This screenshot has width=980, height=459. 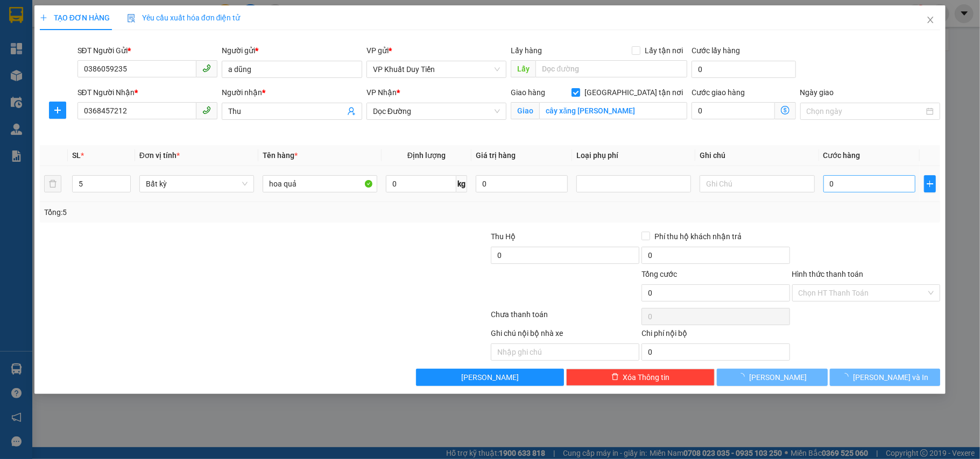 What do you see at coordinates (280, 155) in the screenshot?
I see `span: Tên hàng` at bounding box center [280, 155].